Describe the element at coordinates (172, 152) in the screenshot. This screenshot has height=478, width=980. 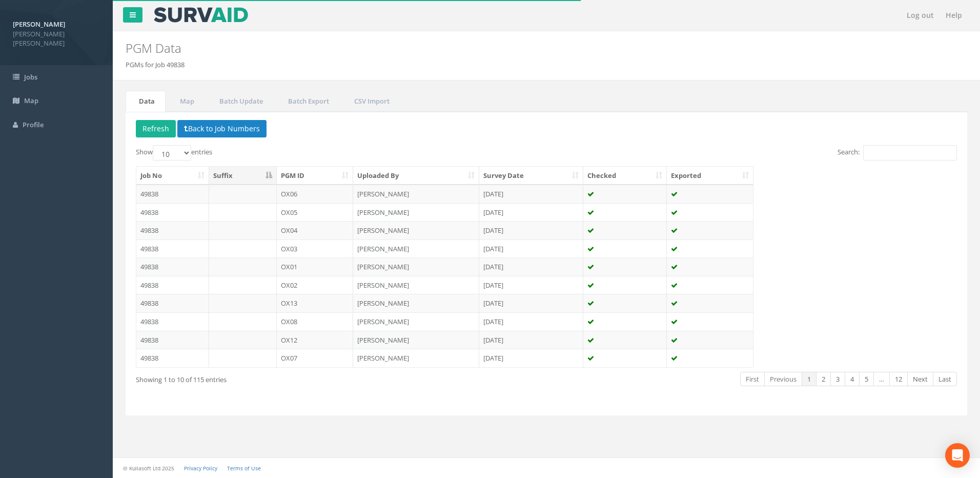
I see `select: Showentries` at that location.